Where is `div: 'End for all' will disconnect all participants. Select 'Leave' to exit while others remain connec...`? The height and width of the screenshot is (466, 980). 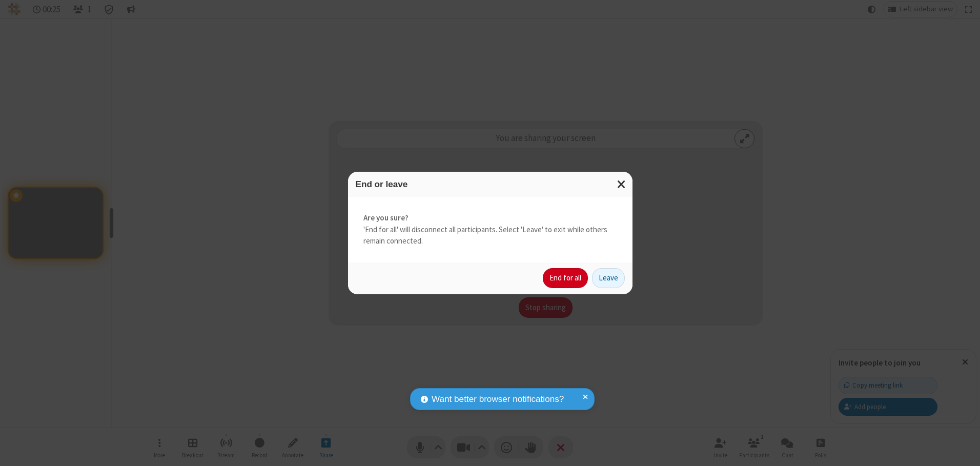
div: 'End for all' will disconnect all participants. Select 'Leave' to exit while others remain connec... is located at coordinates (490, 230).